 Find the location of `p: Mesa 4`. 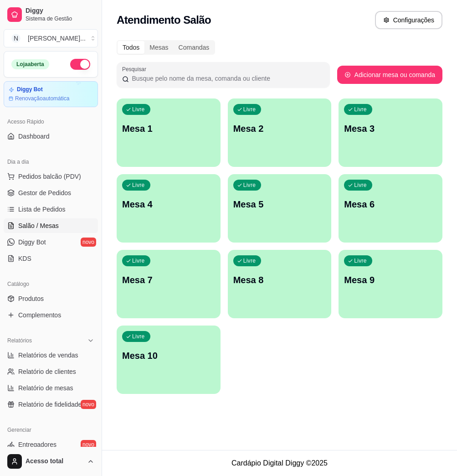

p: Mesa 4 is located at coordinates (168, 204).